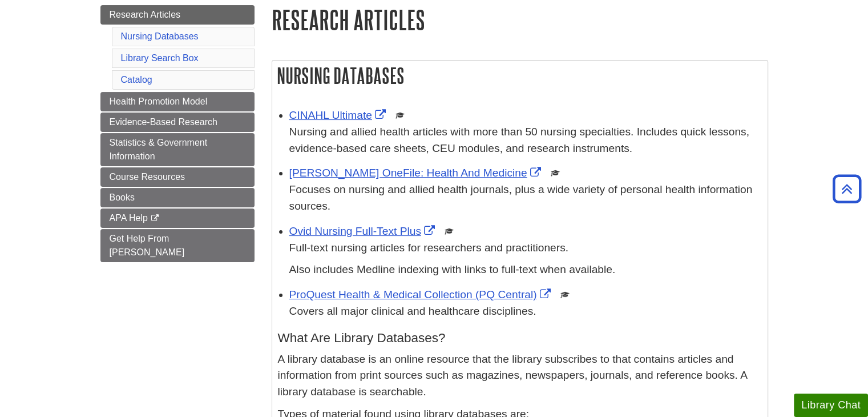 Image resolution: width=868 pixels, height=417 pixels. I want to click on a: Health Promotion Model, so click(178, 101).